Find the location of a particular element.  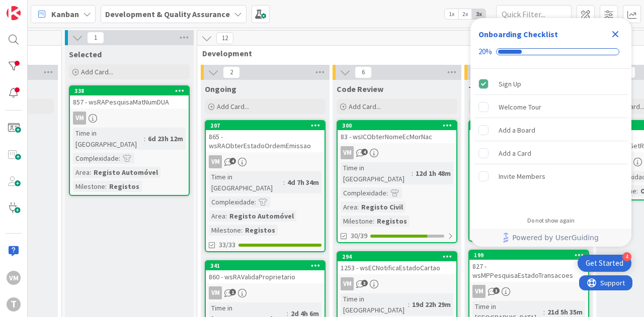

div: 4d 7h 34m is located at coordinates (303, 183).